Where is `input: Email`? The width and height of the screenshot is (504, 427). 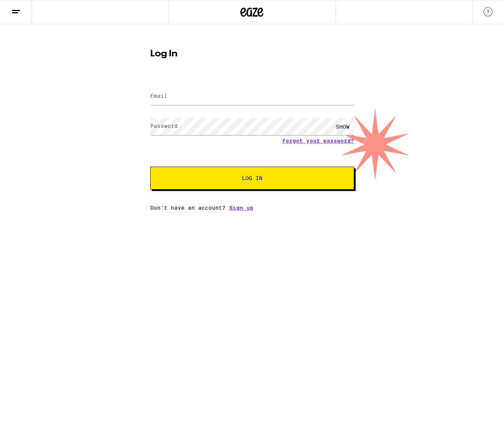
input: Email is located at coordinates (252, 96).